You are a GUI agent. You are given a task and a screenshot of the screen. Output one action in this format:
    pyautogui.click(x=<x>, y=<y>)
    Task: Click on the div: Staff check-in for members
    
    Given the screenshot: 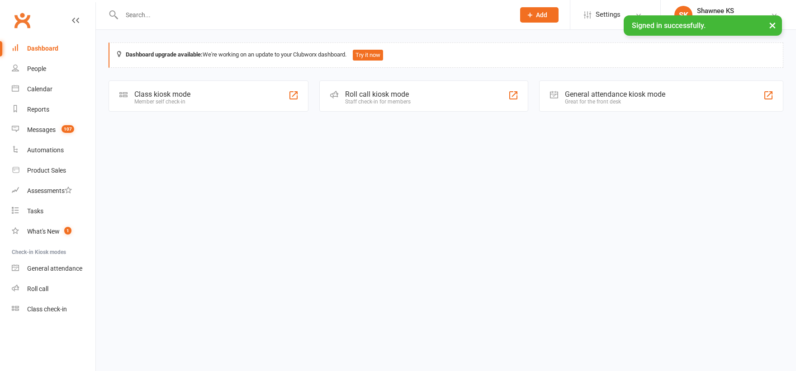 What is the action you would take?
    pyautogui.click(x=378, y=102)
    